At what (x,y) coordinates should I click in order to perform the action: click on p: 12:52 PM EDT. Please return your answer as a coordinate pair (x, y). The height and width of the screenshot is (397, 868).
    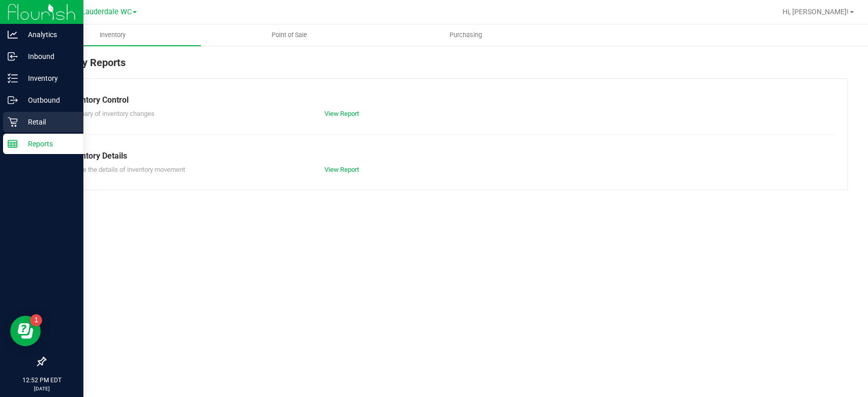
    Looking at the image, I should click on (42, 380).